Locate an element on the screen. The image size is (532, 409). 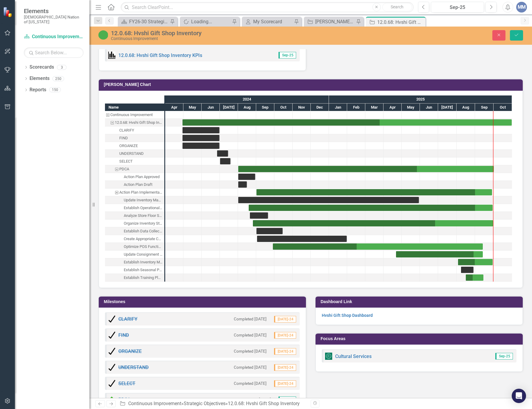
a: FIND is located at coordinates (124, 335).